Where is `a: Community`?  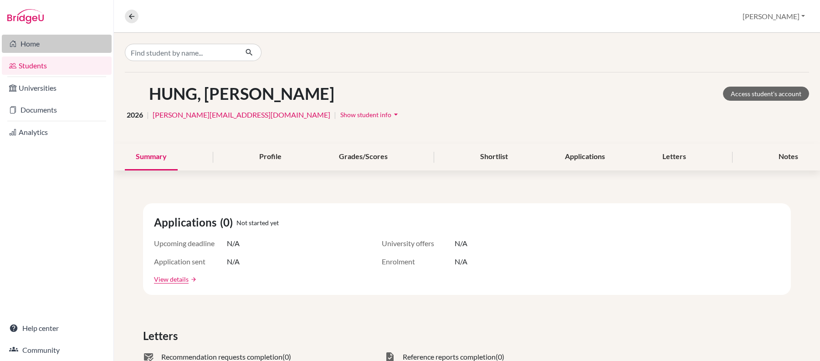
a: Community is located at coordinates (56, 350).